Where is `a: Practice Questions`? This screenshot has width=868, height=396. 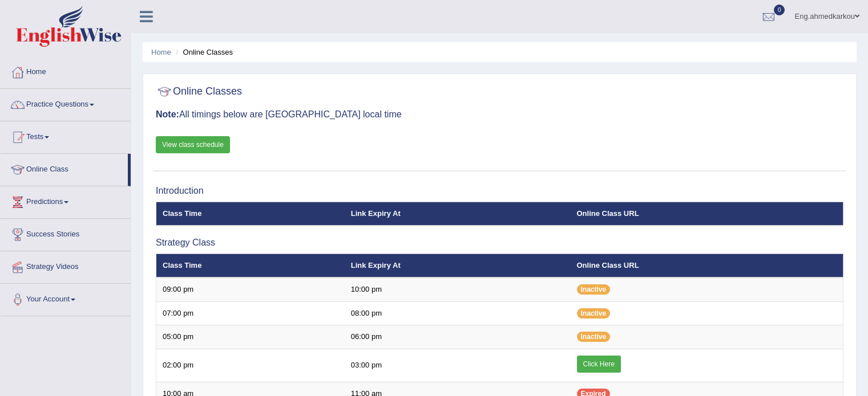 a: Practice Questions is located at coordinates (65, 103).